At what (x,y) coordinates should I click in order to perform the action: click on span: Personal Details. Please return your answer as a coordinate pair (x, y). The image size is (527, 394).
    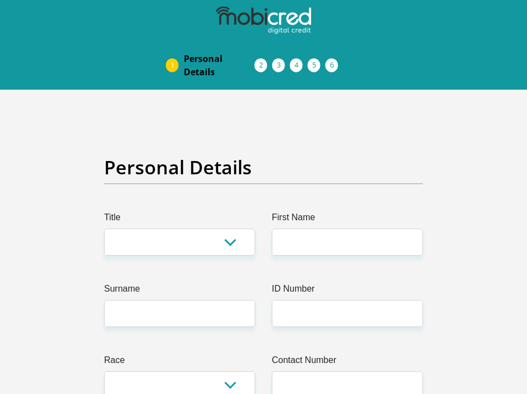
    Looking at the image, I should click on (219, 65).